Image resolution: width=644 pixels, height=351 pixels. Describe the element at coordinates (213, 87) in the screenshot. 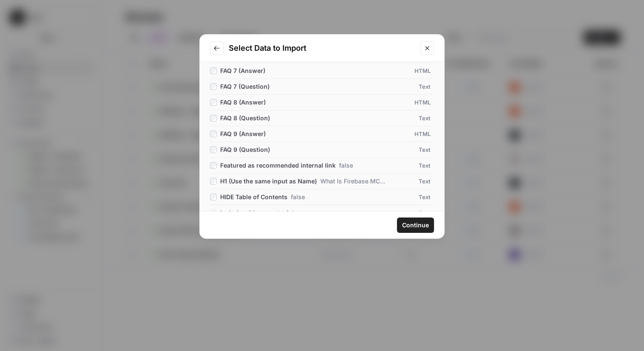

I see `input: FAQ 7 (Question)` at that location.